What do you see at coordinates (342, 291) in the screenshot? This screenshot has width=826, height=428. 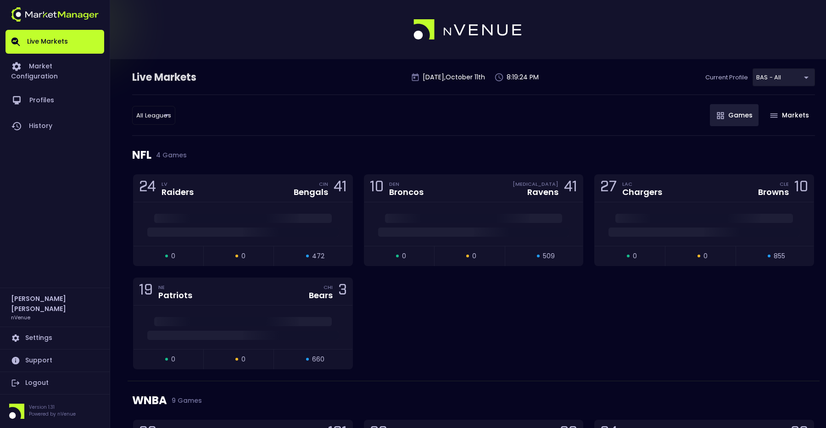 I see `div: 3` at bounding box center [342, 291].